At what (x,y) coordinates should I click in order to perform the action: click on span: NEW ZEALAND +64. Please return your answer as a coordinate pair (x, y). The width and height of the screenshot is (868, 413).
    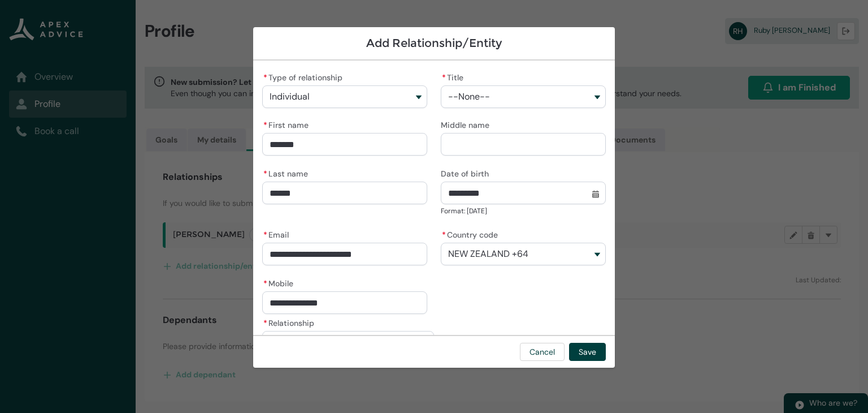
    Looking at the image, I should click on (488, 254).